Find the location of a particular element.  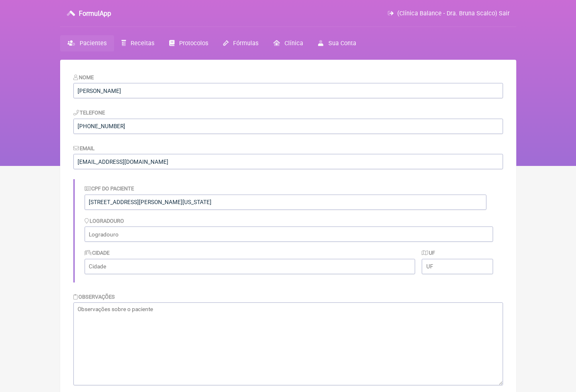

input: Logradouro is located at coordinates (288, 234).